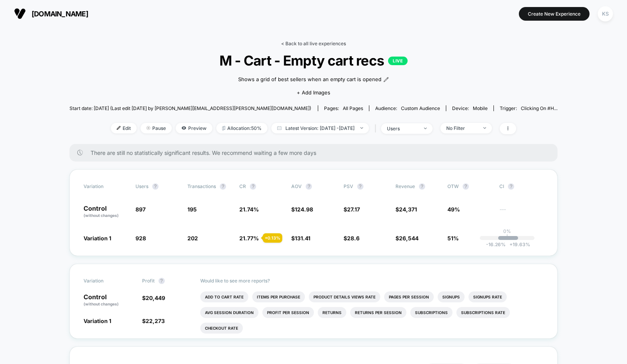 The image size is (627, 364). Describe the element at coordinates (155, 321) in the screenshot. I see `span: 22,273` at that location.